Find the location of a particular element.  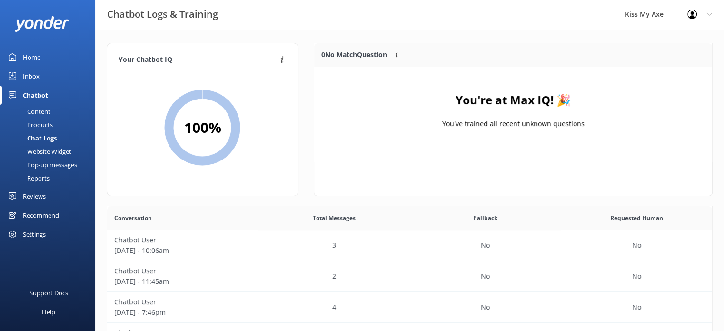

p: You've trained all recent unknown questions is located at coordinates (512, 124).